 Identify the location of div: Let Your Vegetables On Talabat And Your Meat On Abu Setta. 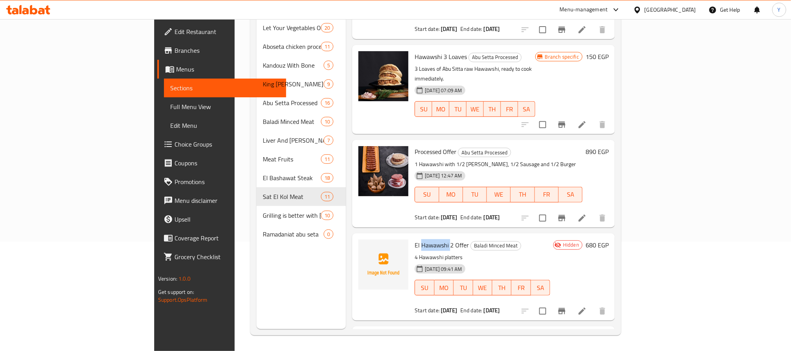
(292, 28).